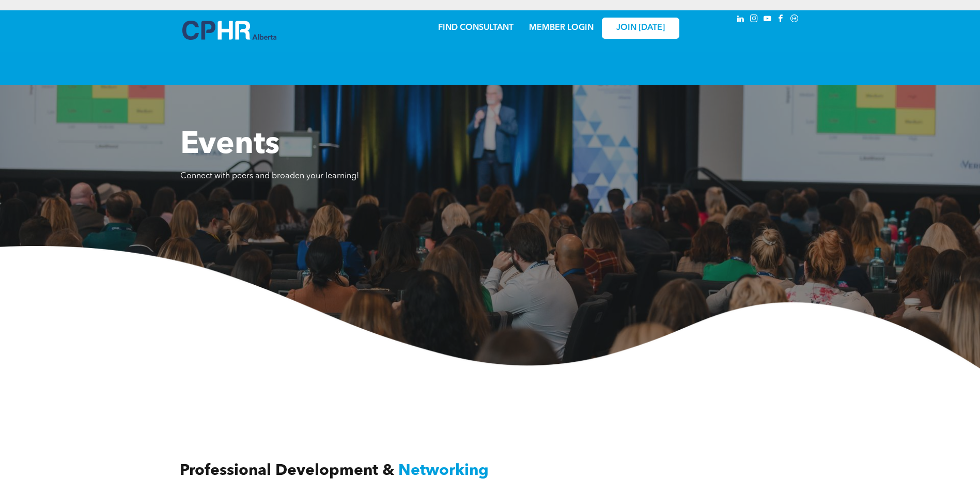  Describe the element at coordinates (476, 28) in the screenshot. I see `a: FIND CONSULTANT` at that location.